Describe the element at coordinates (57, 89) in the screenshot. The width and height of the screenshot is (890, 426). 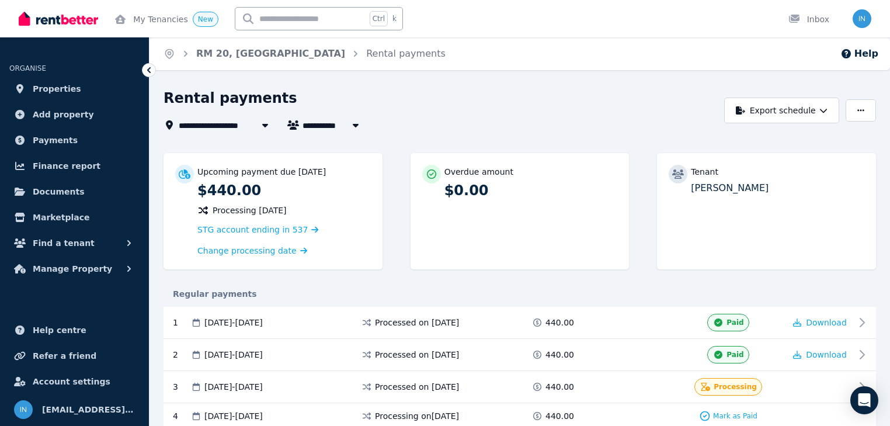
I see `span: Properties` at that location.